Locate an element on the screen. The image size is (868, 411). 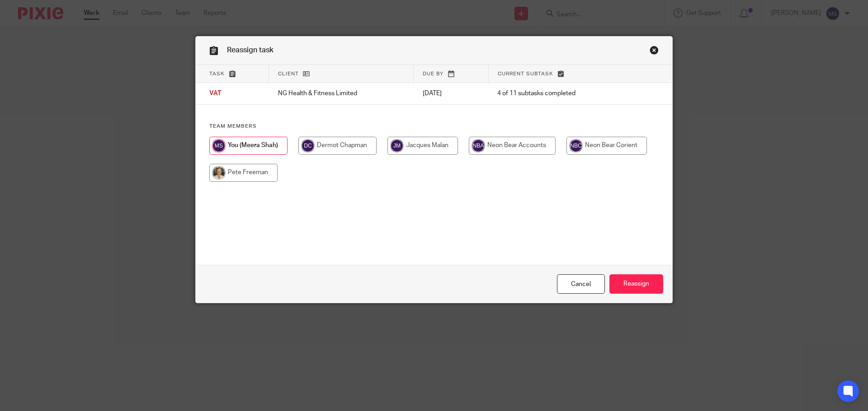
span: Reassign task is located at coordinates (250, 50).